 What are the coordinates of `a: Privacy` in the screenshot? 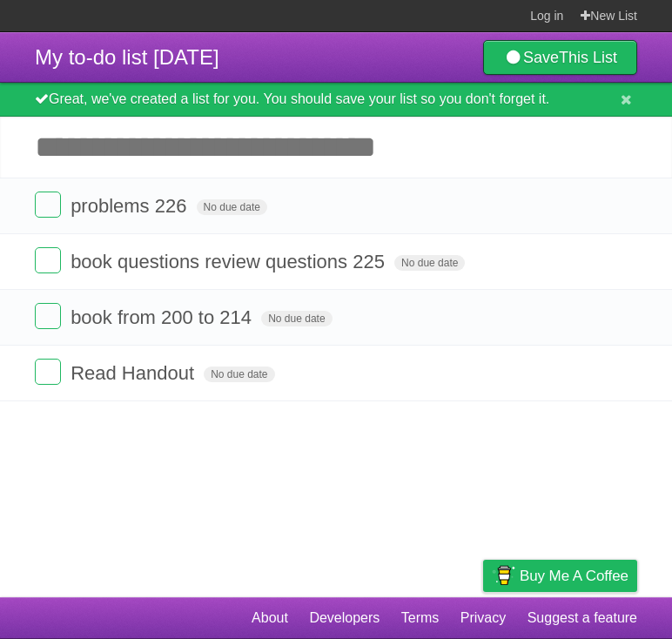 It's located at (483, 618).